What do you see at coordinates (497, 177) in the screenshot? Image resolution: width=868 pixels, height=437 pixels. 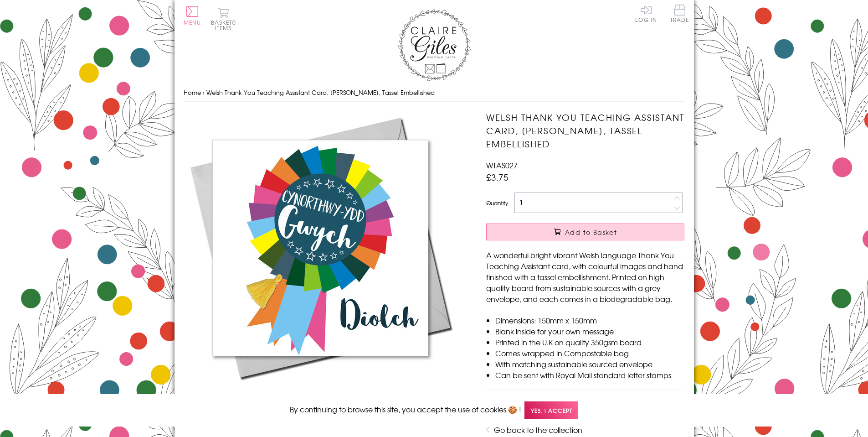 I see `span: £3.75` at bounding box center [497, 177].